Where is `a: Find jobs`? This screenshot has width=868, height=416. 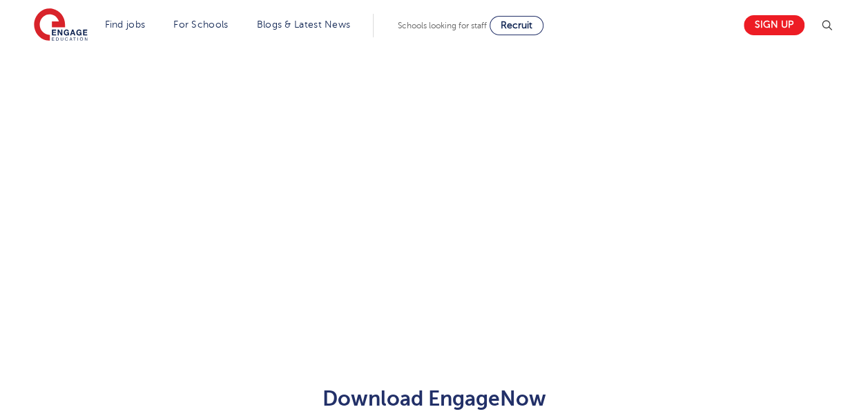 a: Find jobs is located at coordinates (125, 24).